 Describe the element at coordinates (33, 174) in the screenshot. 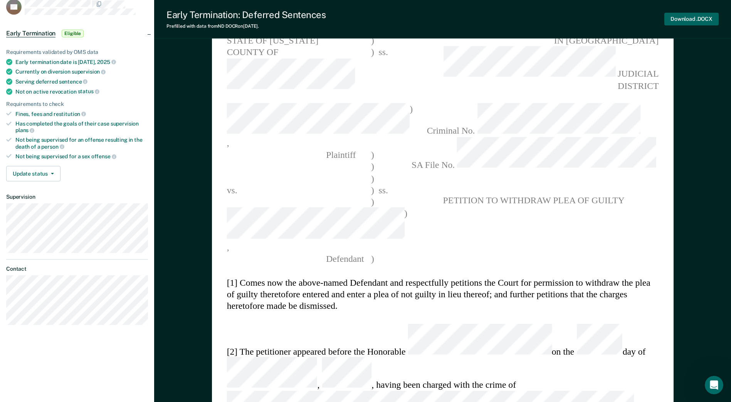

I see `button: Update status` at that location.